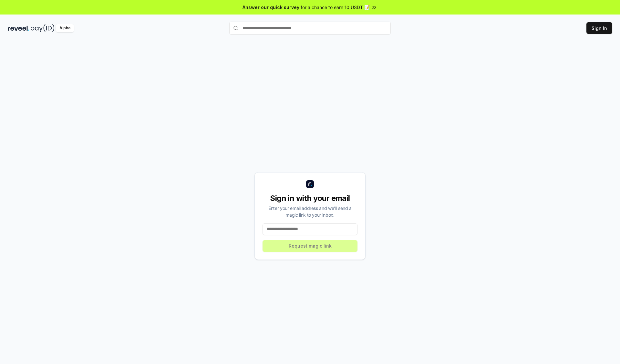  I want to click on img: reveel_dark, so click(19, 28).